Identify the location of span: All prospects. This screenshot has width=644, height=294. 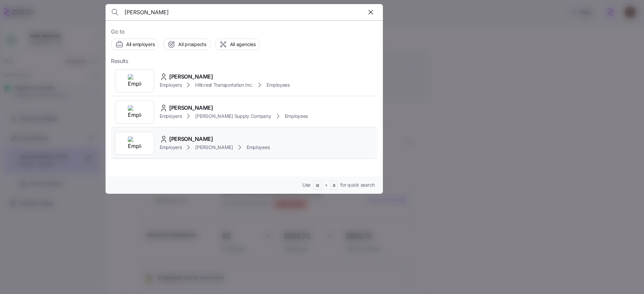
(192, 44).